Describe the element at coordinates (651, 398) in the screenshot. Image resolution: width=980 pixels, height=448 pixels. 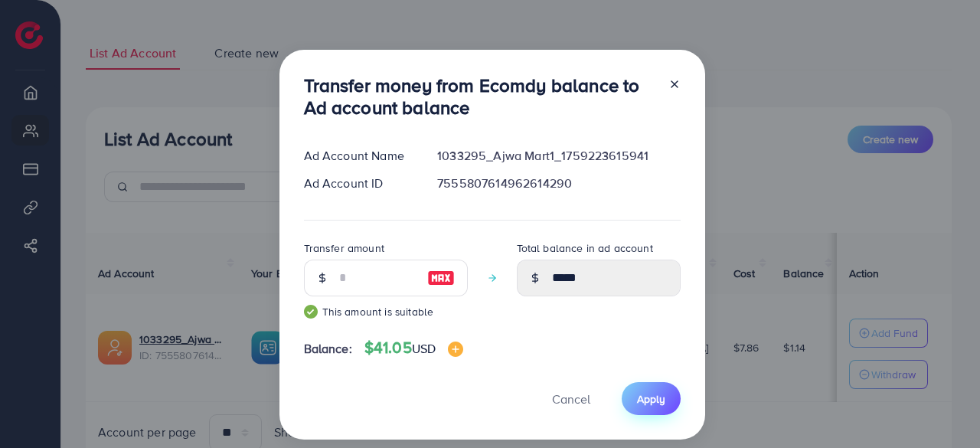
I see `button: Apply` at that location.